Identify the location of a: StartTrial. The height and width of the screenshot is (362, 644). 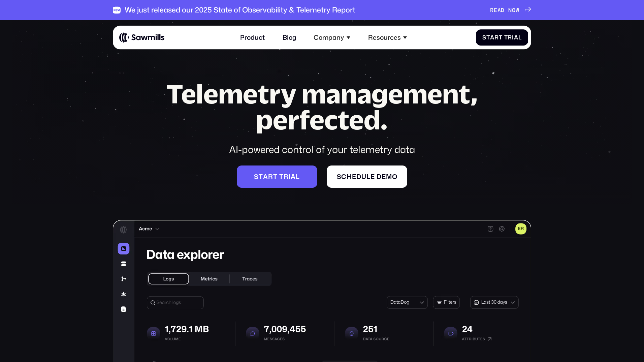
(502, 37).